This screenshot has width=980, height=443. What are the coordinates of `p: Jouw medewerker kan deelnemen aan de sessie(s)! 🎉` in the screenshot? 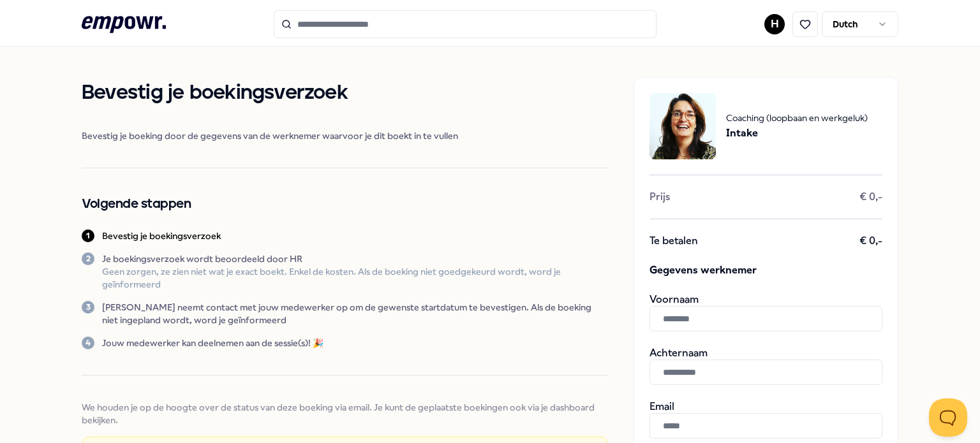 It's located at (213, 343).